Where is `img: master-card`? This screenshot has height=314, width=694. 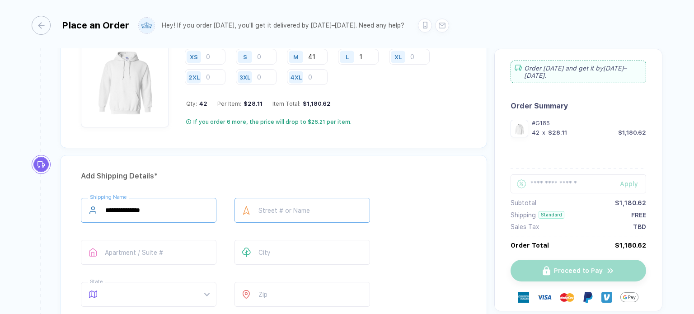 img: master-card is located at coordinates (567, 297).